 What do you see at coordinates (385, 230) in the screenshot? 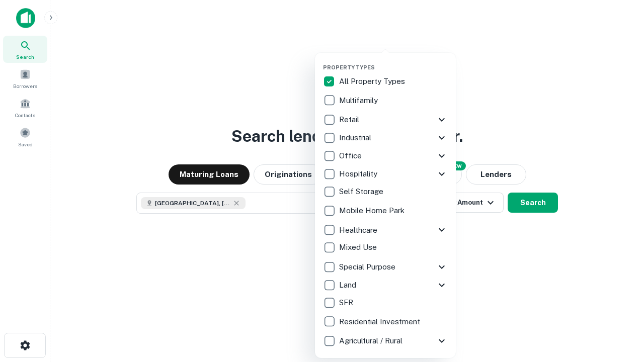
I see `div: Healthcare` at bounding box center [385, 230].